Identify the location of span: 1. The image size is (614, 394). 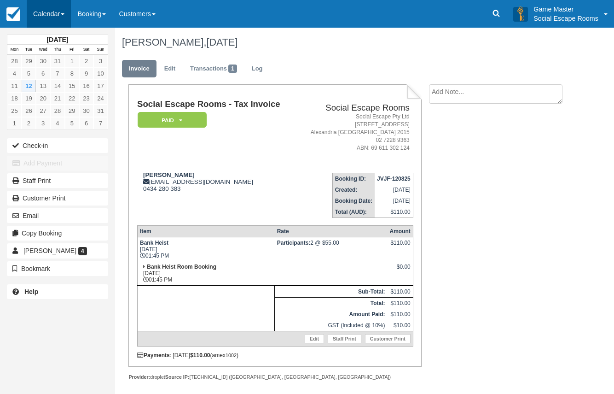
(233, 69).